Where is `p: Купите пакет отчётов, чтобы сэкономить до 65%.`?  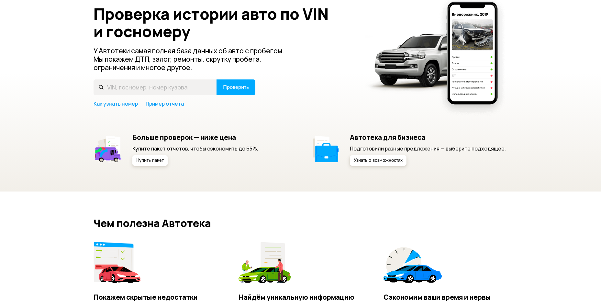
p: Купите пакет отчётов, чтобы сэкономить до 65%. is located at coordinates (195, 149).